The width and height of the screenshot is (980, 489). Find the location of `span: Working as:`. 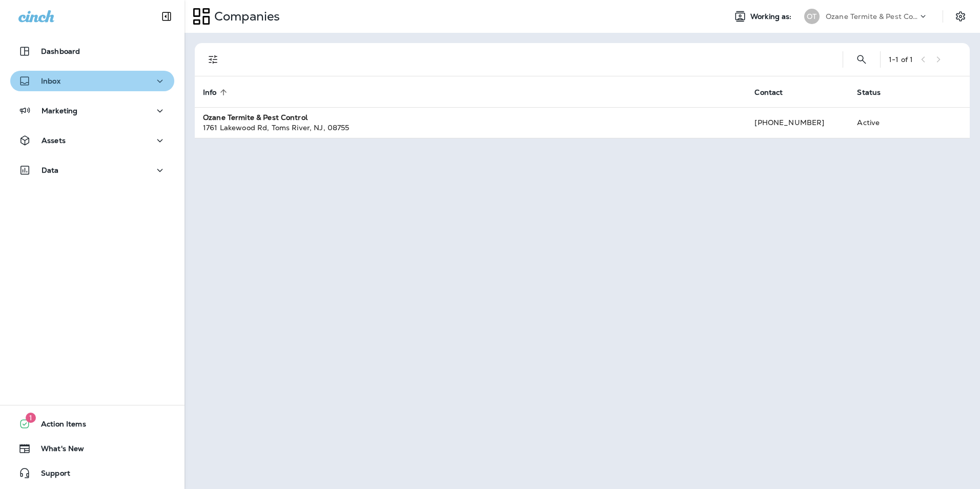

span: Working as: is located at coordinates (772, 17).